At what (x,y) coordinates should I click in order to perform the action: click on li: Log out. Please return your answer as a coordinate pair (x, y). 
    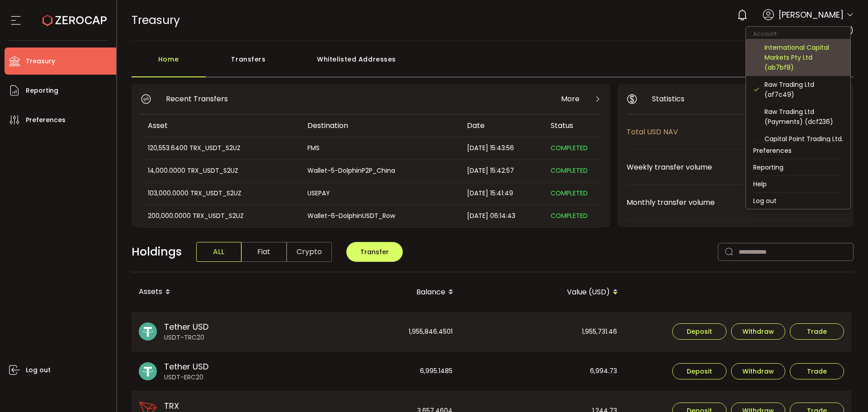
    Looking at the image, I should click on (798, 200).